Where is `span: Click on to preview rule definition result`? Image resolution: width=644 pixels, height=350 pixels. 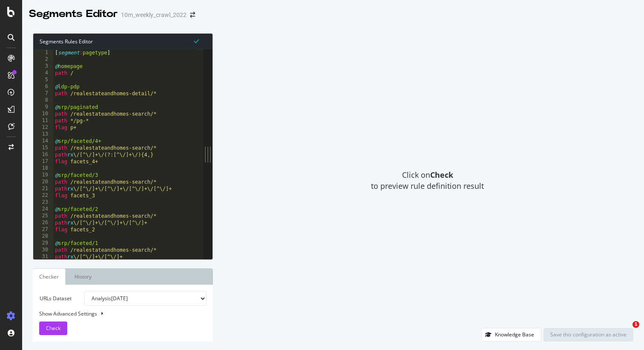
span: Click on to preview rule definition result is located at coordinates (427, 181).